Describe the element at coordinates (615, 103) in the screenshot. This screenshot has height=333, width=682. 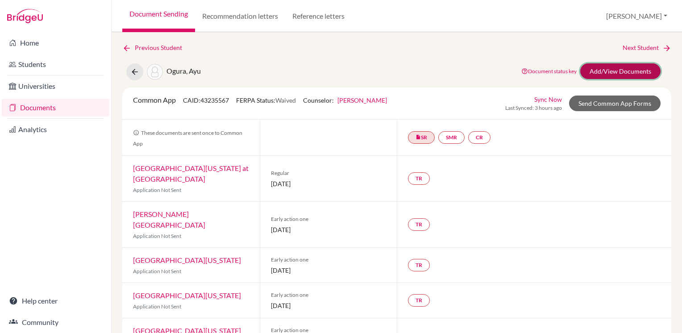
I see `a: Send Common App Forms` at that location.